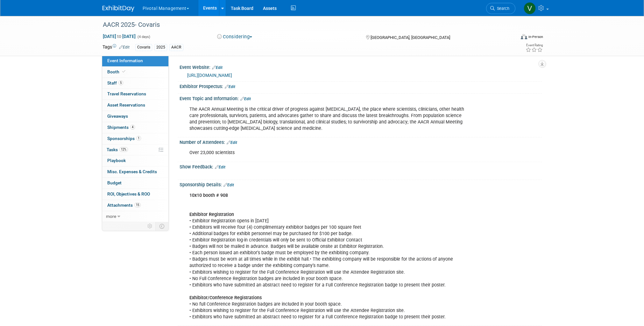 The height and width of the screenshot is (326, 644). I want to click on b: Exhibitor/Conference Registrations, so click(225, 297).